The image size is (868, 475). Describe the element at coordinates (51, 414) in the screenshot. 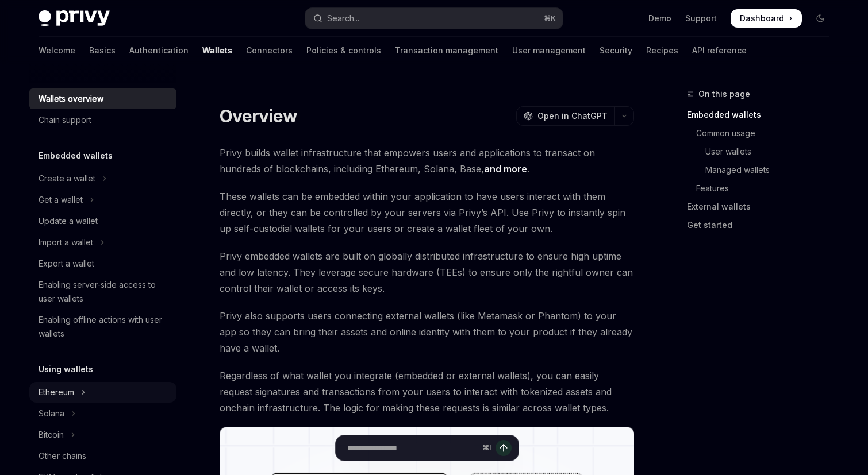

I see `div: Solana` at that location.